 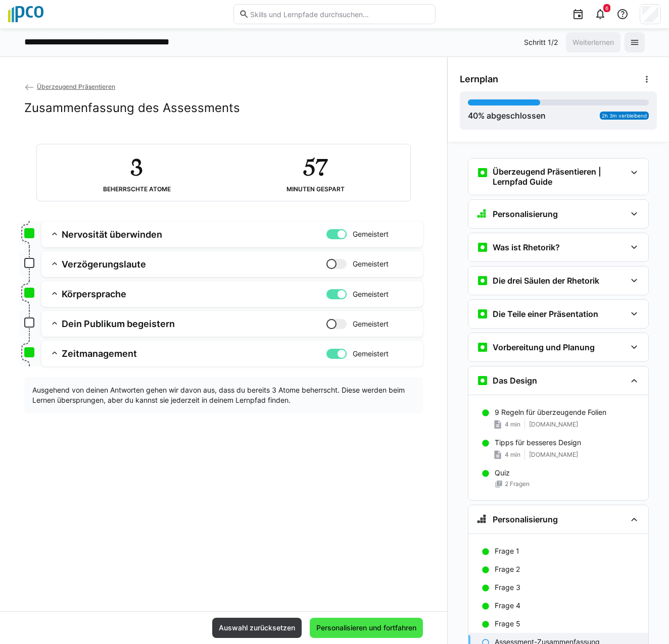 I want to click on h3: Vorbereitung und Planung, so click(x=543, y=347).